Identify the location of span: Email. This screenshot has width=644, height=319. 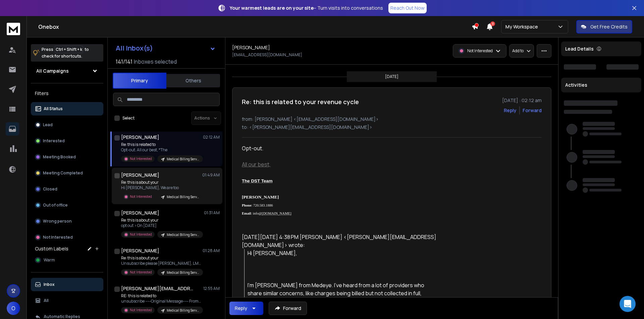
(246, 214).